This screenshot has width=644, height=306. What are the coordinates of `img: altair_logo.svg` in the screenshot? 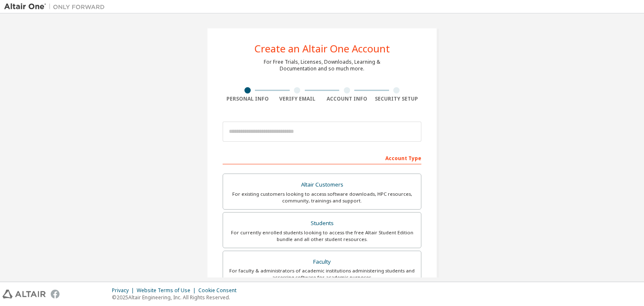 It's located at (24, 294).